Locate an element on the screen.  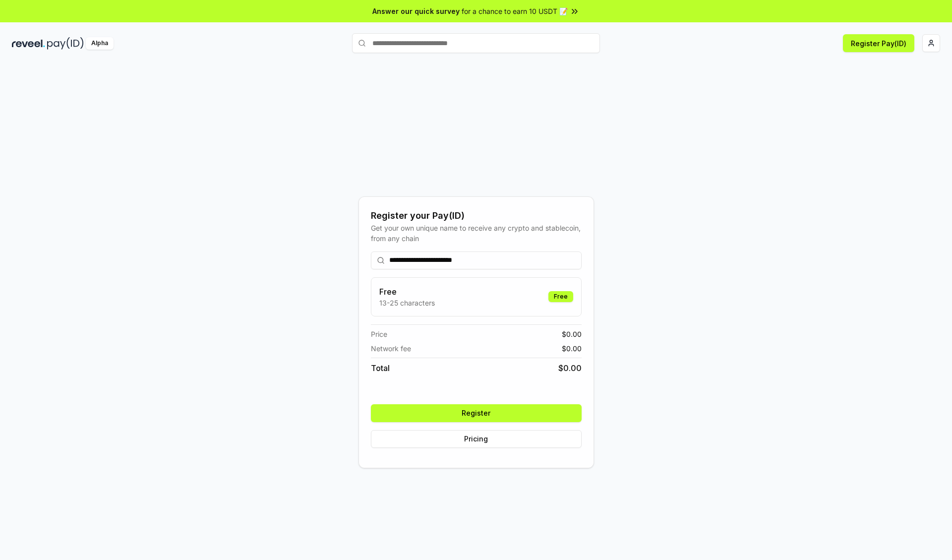
button: Register is located at coordinates (476, 413).